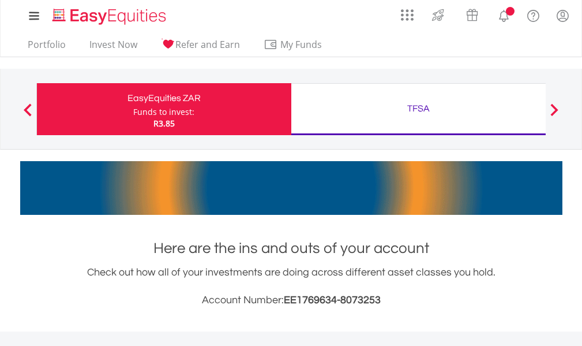 This screenshot has height=346, width=582. I want to click on span: My Funds, so click(301, 44).